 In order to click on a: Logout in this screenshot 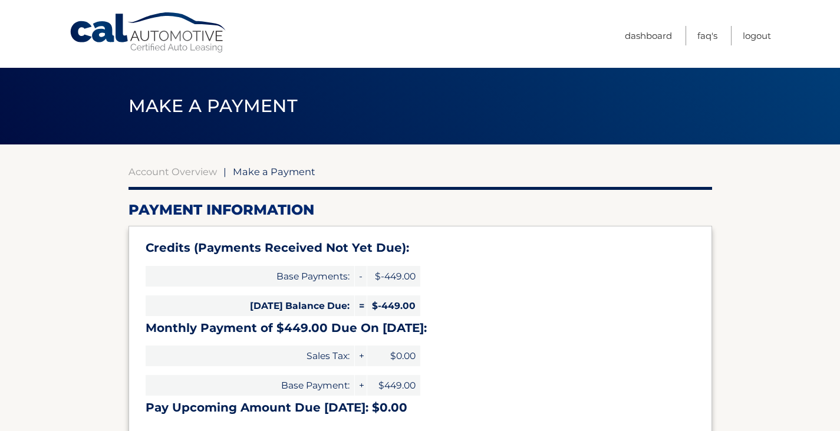, I will do `click(757, 35)`.